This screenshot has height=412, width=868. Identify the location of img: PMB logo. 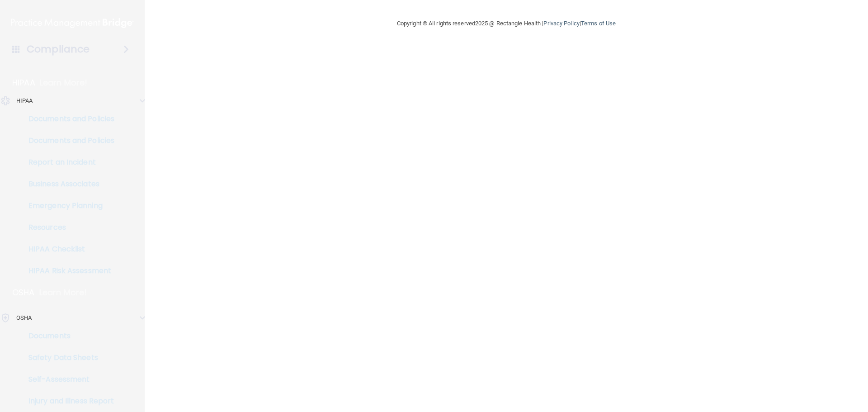
(72, 23).